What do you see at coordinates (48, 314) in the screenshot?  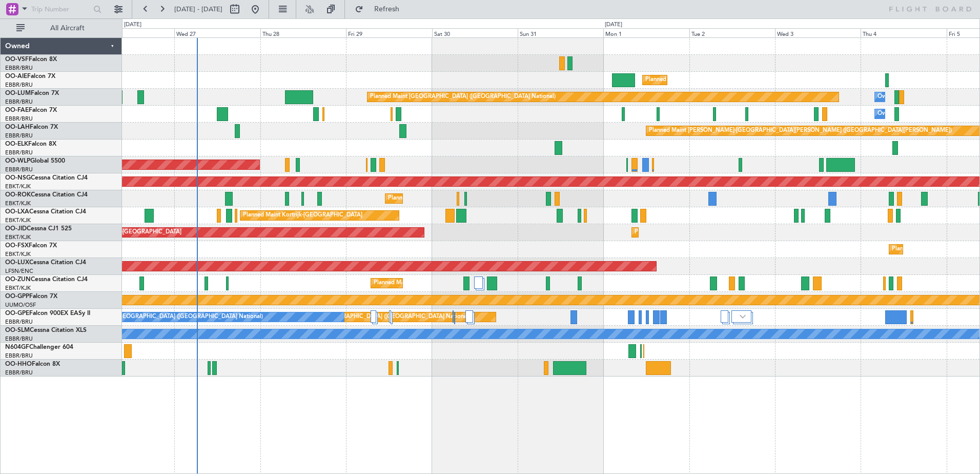 I see `a: OO-GPEFalcon 900EX EASy II` at bounding box center [48, 314].